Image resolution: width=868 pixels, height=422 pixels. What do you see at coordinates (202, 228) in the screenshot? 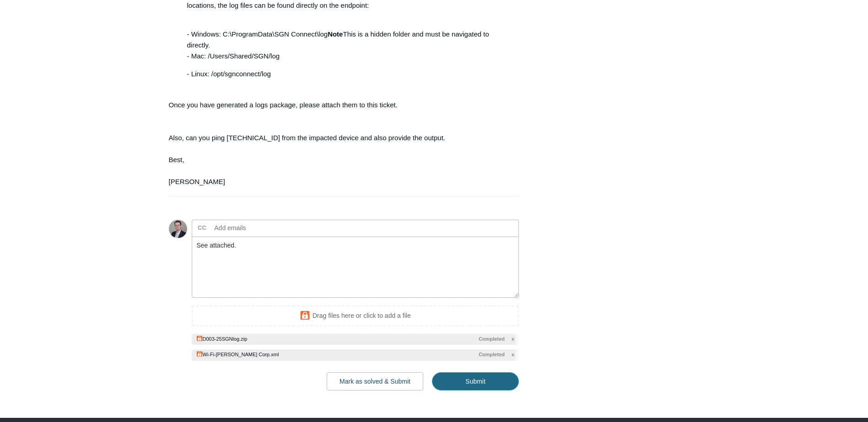
I see `label: CC` at bounding box center [202, 228].